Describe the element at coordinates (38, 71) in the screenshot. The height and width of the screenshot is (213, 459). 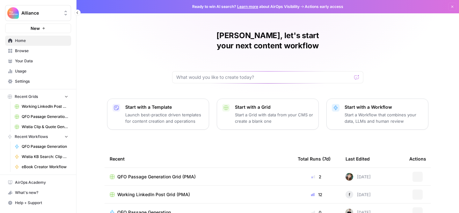
I see `a: Usage` at that location.